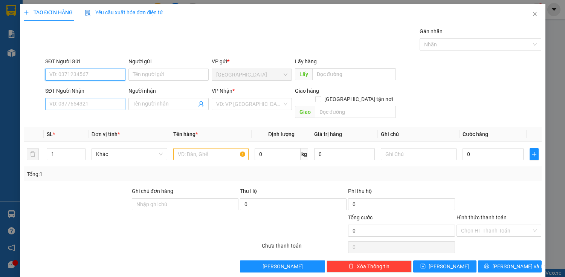  What do you see at coordinates (33, 154) in the screenshot?
I see `button: delete` at bounding box center [33, 154].